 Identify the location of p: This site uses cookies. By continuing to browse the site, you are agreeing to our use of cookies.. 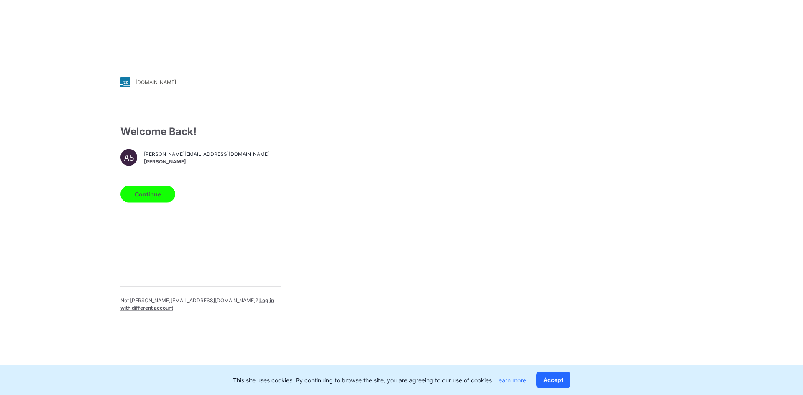
(379, 380).